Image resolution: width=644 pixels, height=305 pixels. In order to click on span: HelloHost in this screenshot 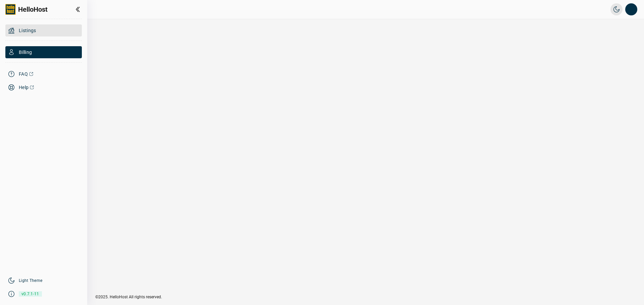, I will do `click(33, 9)`.